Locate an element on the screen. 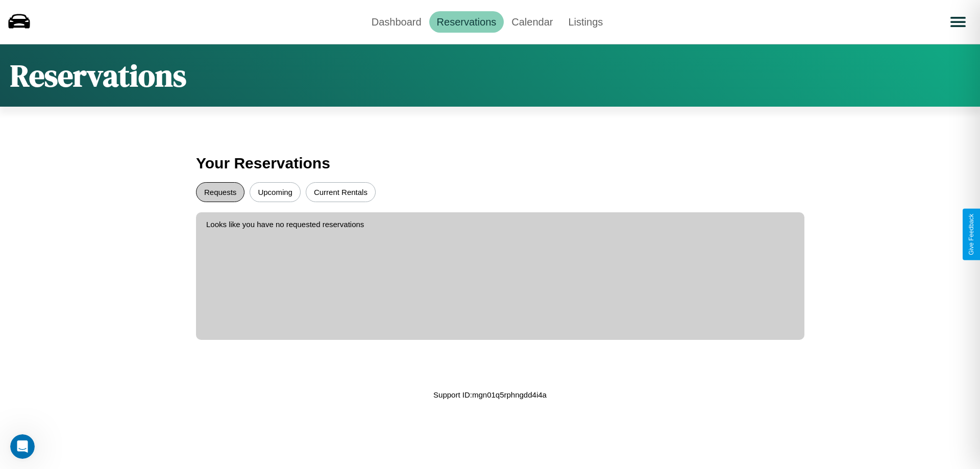 The image size is (980, 469). a: Dashboard is located at coordinates (397, 22).